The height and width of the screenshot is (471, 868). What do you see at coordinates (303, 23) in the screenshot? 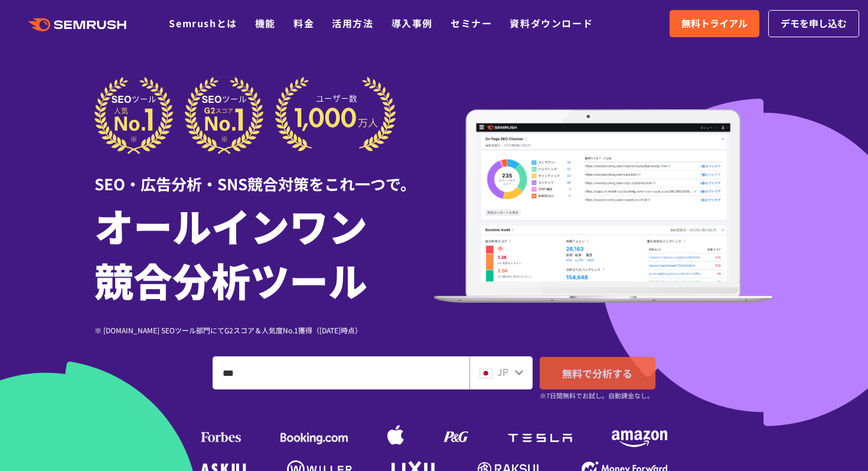
I see `a: 料金` at bounding box center [303, 23].